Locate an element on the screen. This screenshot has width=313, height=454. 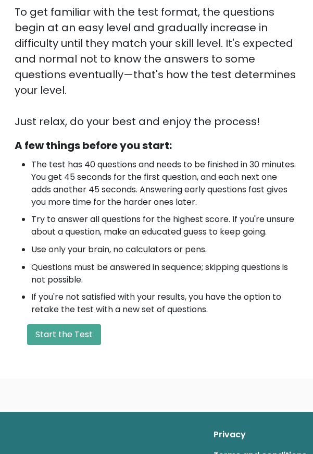
li: Try to answer all questions for the highest score. If you're unsure about a question, make an edu... is located at coordinates (165, 226).